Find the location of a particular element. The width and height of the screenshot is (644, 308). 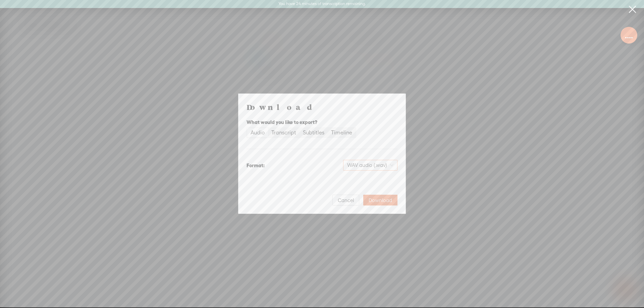

div: Timeline is located at coordinates (341, 133).